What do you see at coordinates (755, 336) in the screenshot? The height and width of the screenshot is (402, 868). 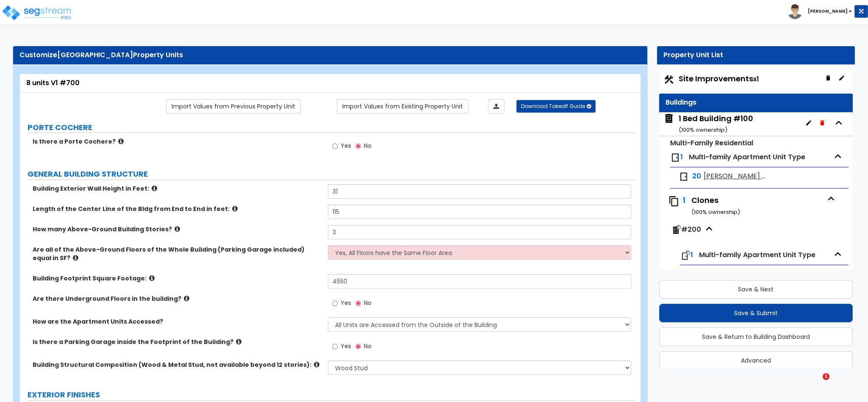 I see `button: Save & Return to Building Dashboard` at bounding box center [755, 336].